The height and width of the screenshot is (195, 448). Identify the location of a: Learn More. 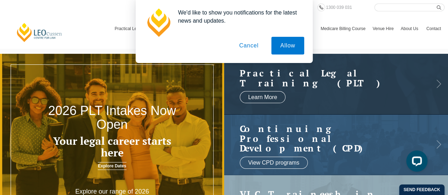
(263, 97).